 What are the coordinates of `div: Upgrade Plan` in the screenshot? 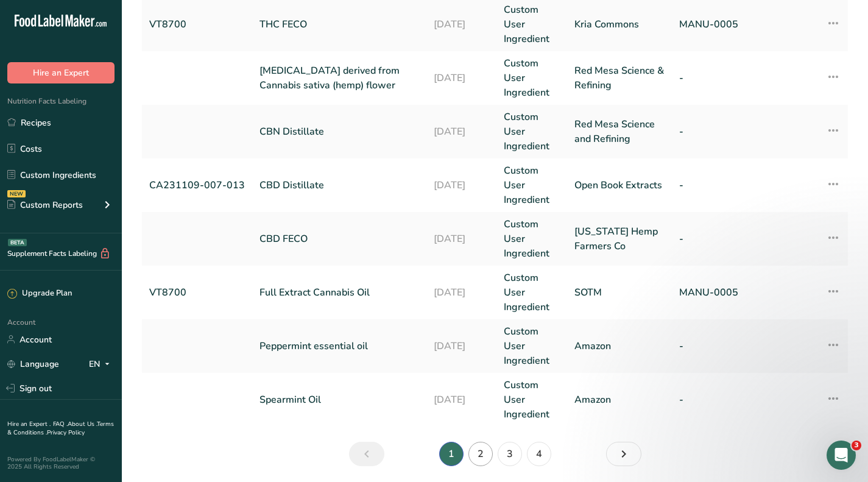 It's located at (40, 294).